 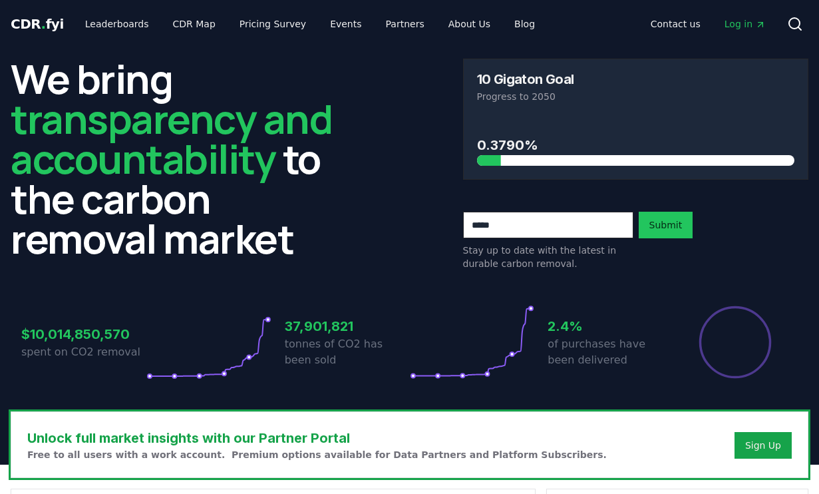 What do you see at coordinates (526, 79) in the screenshot?
I see `h3: 10 Gigaton Goal` at bounding box center [526, 79].